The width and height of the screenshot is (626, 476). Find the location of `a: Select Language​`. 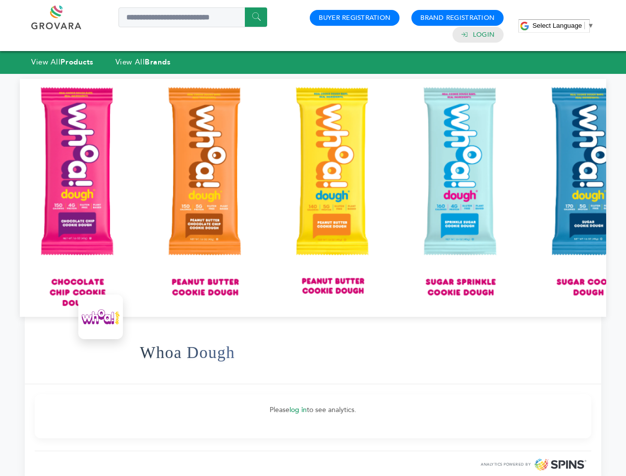

a: Select Language​ is located at coordinates (563, 25).